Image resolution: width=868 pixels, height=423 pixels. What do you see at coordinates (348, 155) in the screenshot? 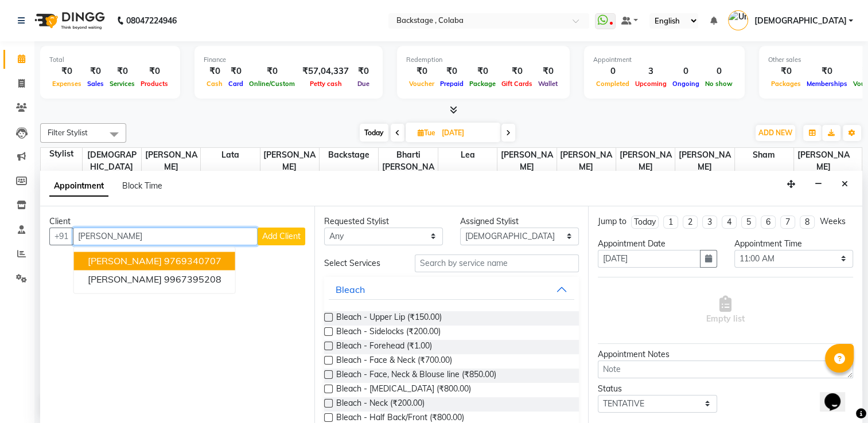
I see `span: Backstage` at bounding box center [348, 155].